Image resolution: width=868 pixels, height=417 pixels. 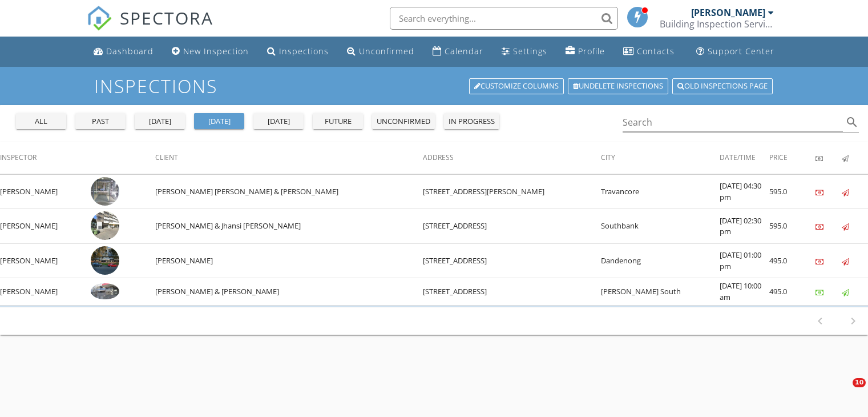 I want to click on span: Date/Time, so click(x=737, y=157).